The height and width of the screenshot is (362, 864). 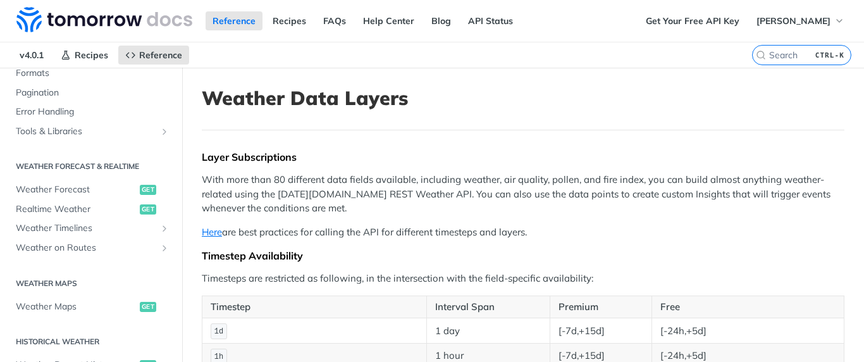 I want to click on a: FAQs, so click(x=334, y=21).